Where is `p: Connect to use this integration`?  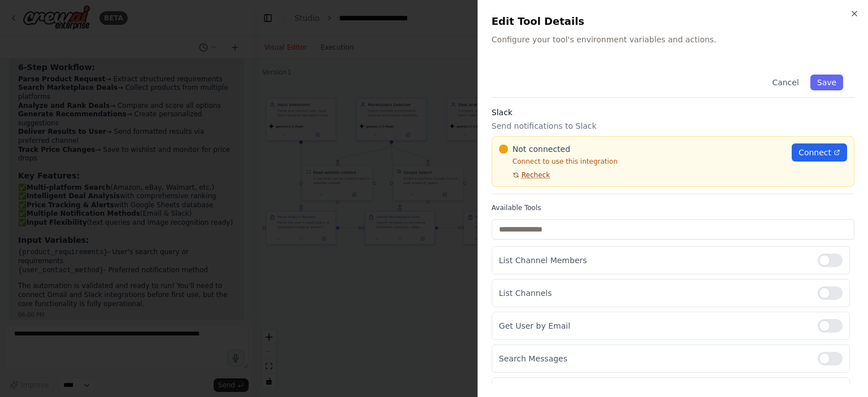
p: Connect to use this integration is located at coordinates (642, 162).